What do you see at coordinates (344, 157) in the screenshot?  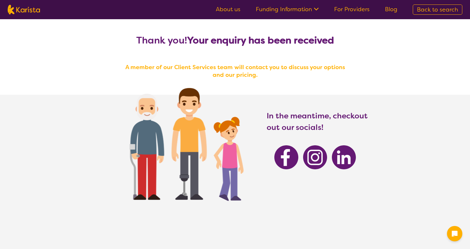 I see `img: Karista Linkedin` at bounding box center [344, 157].